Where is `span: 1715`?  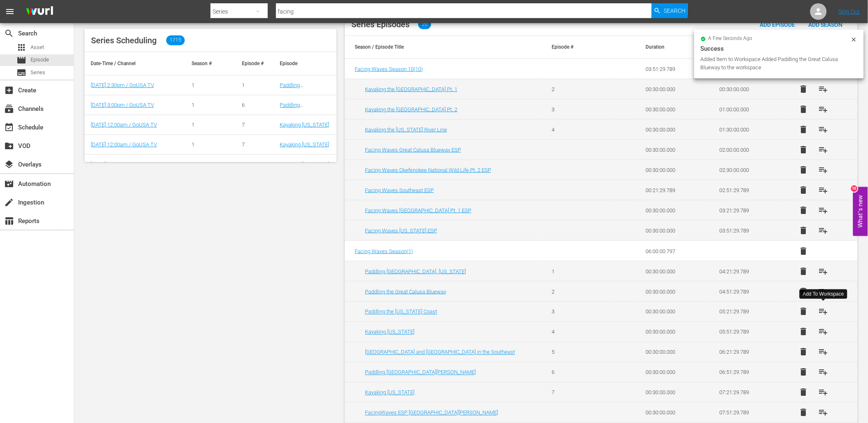 span: 1715 is located at coordinates (175, 41).